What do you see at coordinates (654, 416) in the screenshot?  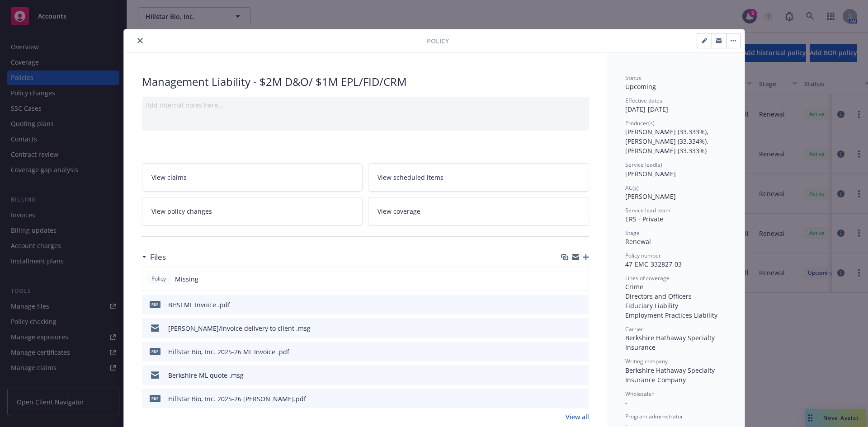 I see `span: Program administrator` at bounding box center [654, 416].